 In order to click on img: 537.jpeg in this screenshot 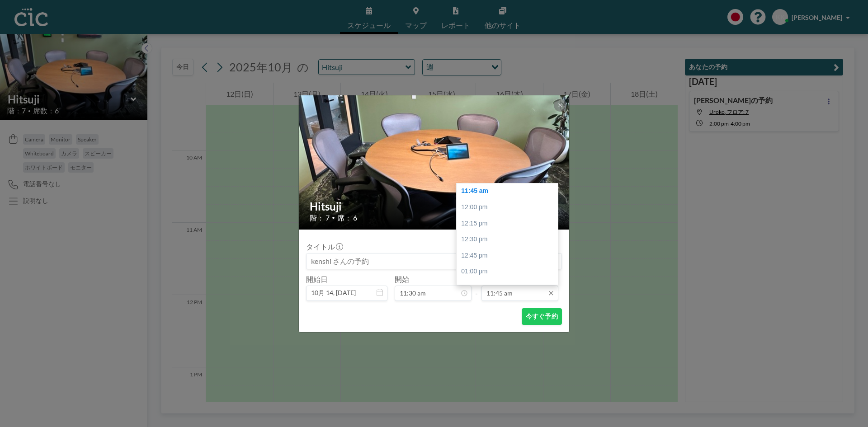, I will do `click(434, 163)`.